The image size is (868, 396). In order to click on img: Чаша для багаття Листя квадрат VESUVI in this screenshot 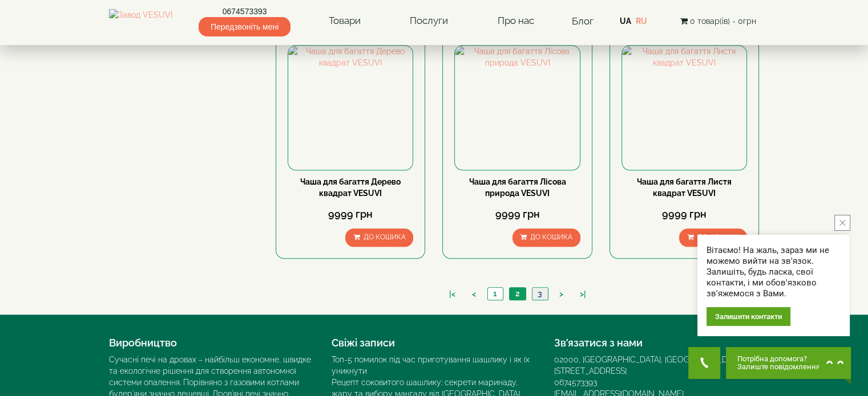, I will do `click(684, 108)`.